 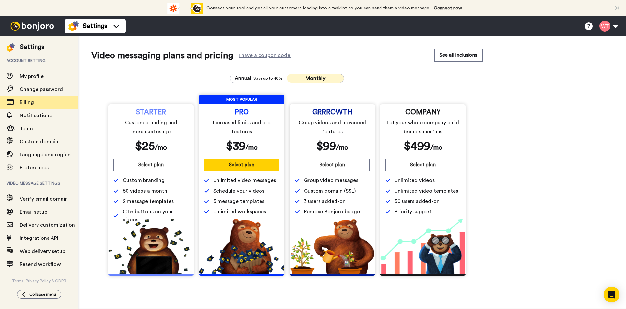 What do you see at coordinates (26, 129) in the screenshot?
I see `span: Team` at bounding box center [26, 129].